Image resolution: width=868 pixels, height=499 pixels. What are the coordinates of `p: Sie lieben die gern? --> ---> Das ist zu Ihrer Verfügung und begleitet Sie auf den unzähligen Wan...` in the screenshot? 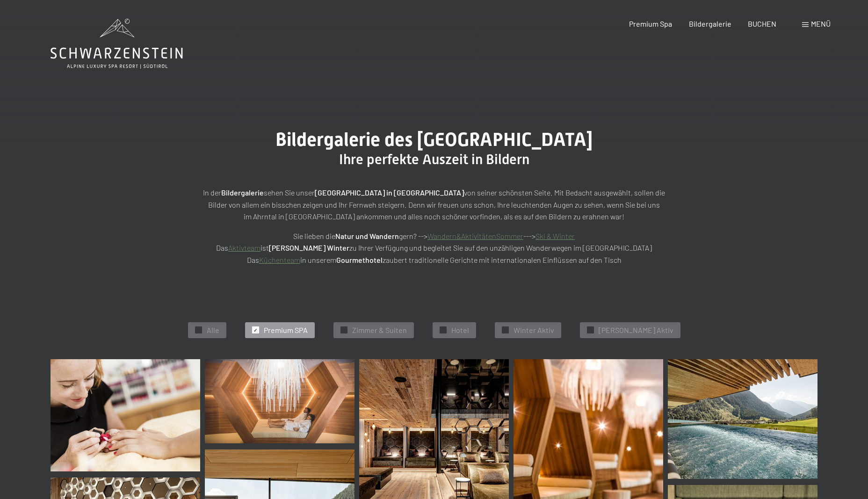 It's located at (434, 248).